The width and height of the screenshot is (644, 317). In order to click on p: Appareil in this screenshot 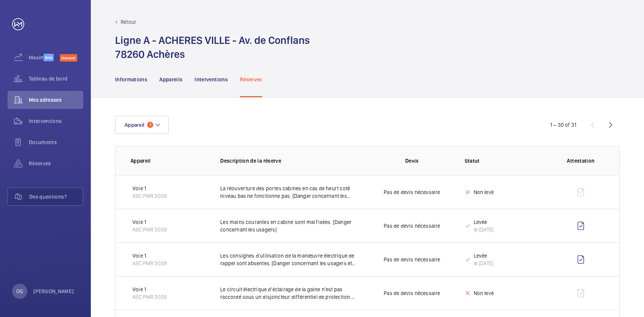, I will do `click(169, 161)`.